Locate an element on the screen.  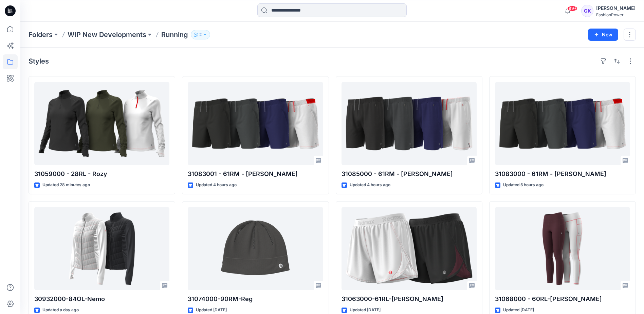
div: FashionPower is located at coordinates (615, 14).